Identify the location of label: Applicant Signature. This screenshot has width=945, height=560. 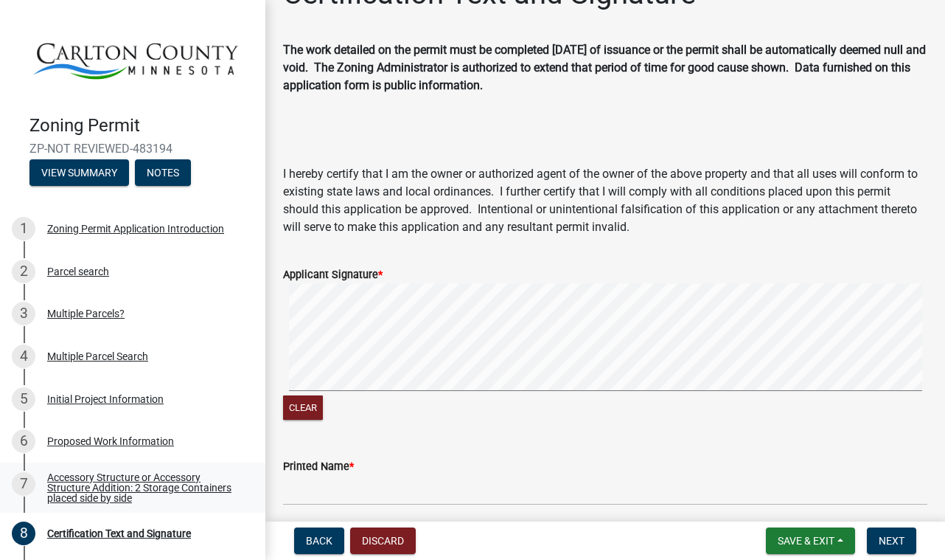
(332, 275).